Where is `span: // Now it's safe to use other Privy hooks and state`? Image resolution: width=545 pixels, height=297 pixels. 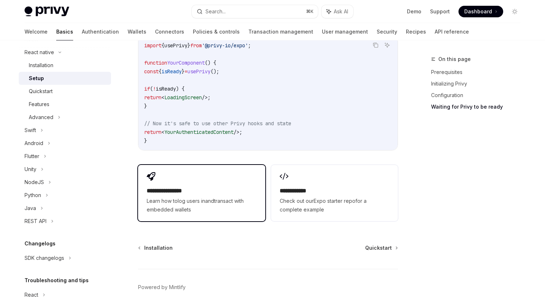 span: // Now it's safe to use other Privy hooks and state is located at coordinates (218, 123).